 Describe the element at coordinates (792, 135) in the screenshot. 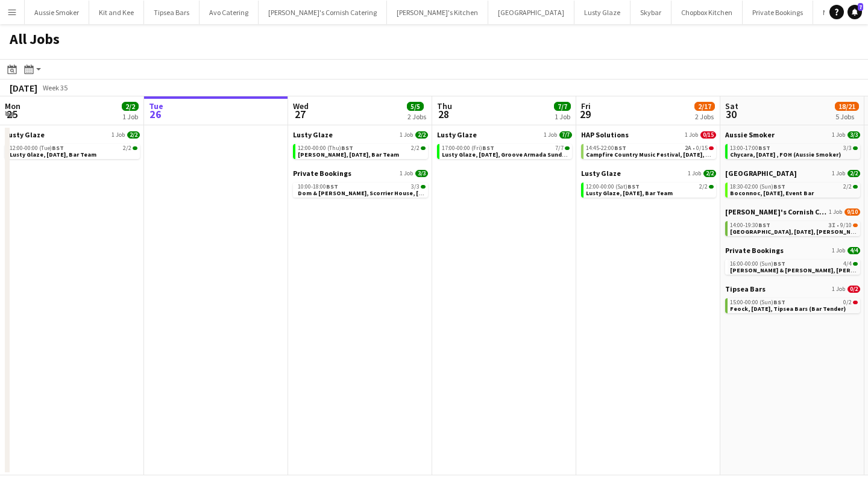

I see `a: Aussie Smoker1 Job3/3` at that location.